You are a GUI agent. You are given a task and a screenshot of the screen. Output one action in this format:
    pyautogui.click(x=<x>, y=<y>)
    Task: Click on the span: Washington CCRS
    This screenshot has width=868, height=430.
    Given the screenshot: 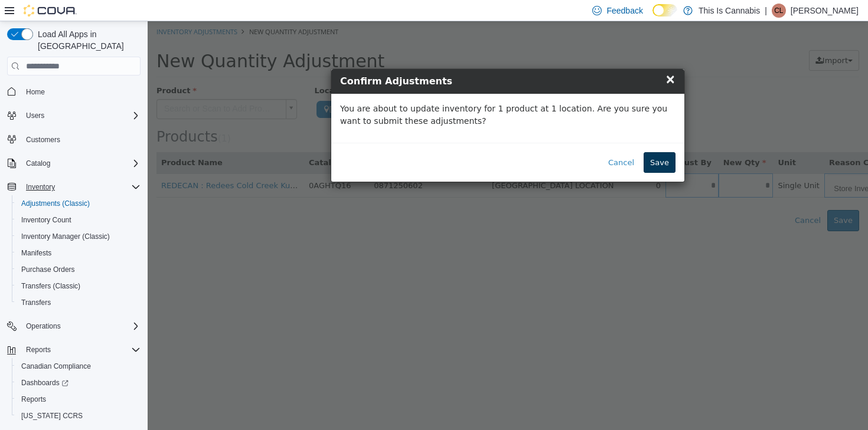 What is the action you would take?
    pyautogui.click(x=79, y=416)
    